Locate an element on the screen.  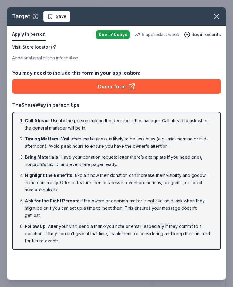
li: Have your donation request letter (here’s a template if you need one), nonprofit’s tax ID, and ev... is located at coordinates (118, 161).